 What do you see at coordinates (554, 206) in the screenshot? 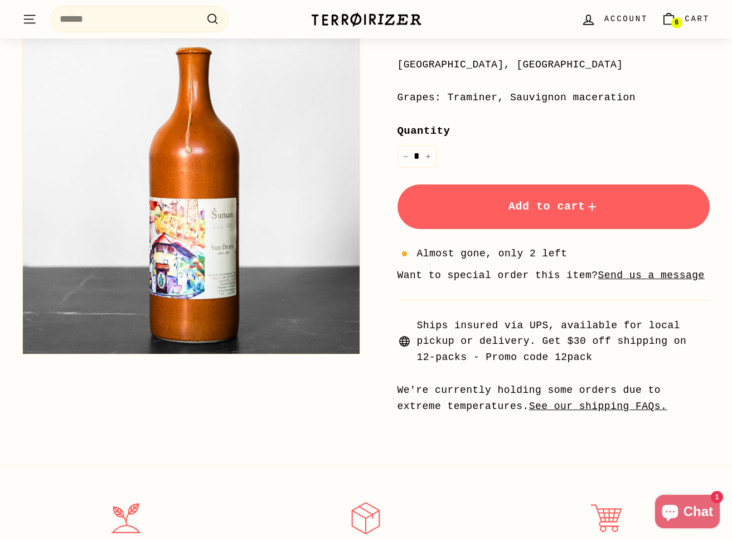
I see `span: Add to cart` at bounding box center [554, 206].